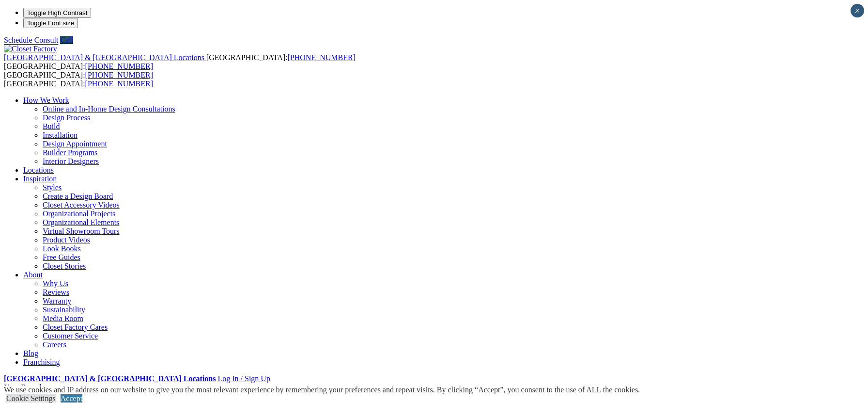 The height and width of the screenshot is (403, 868). Describe the element at coordinates (55, 283) in the screenshot. I see `a: Why Us` at that location.